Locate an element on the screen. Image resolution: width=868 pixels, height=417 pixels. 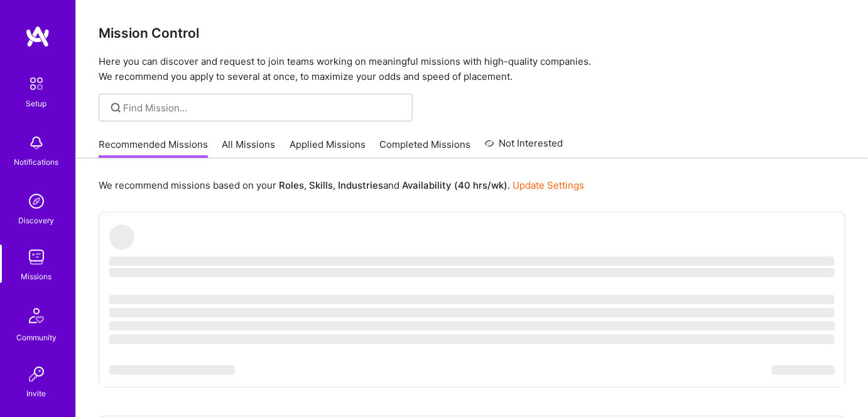
a: Not Interested is located at coordinates (524, 147).